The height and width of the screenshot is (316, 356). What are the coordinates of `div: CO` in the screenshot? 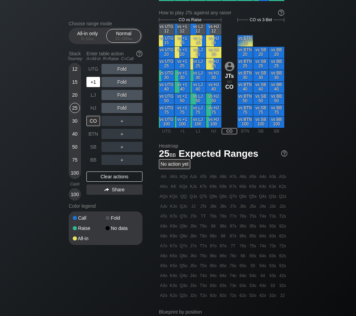 It's located at (230, 131).